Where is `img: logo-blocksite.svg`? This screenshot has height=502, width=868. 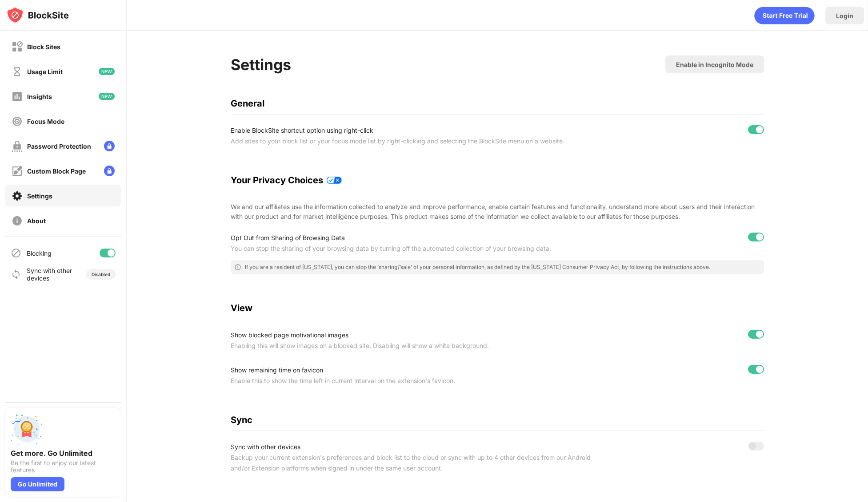
img: logo-blocksite.svg is located at coordinates (37, 15).